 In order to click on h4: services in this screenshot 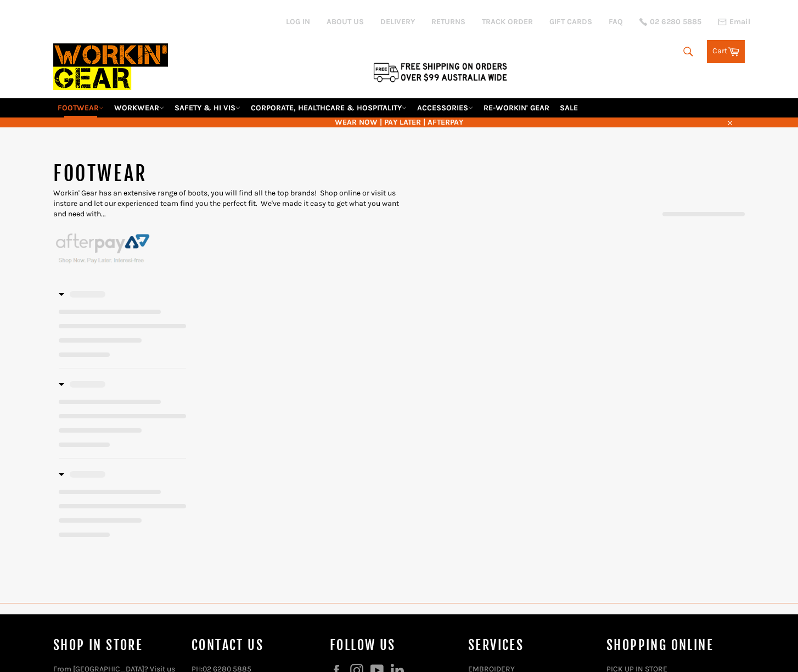, I will do `click(532, 645)`.